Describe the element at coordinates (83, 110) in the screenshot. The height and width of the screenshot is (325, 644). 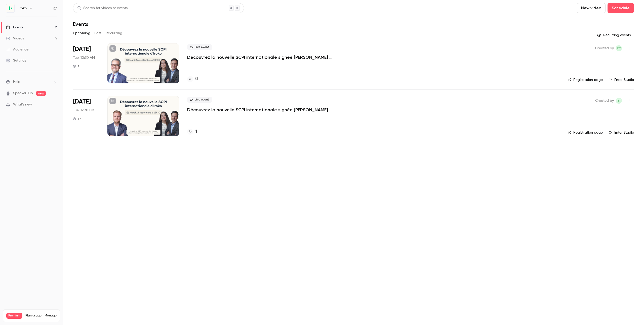
I see `span: Tue, 12:30 PM` at that location.